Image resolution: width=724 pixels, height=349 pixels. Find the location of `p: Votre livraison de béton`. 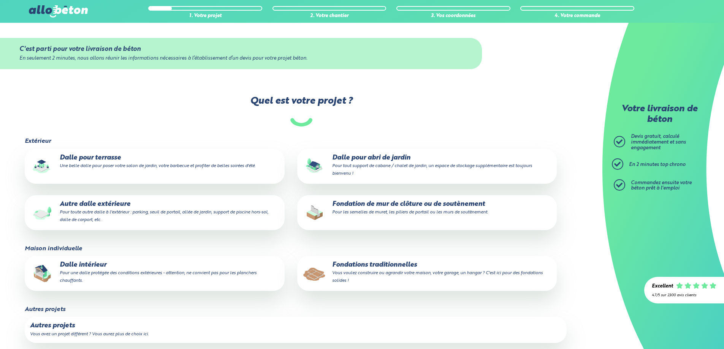

p: Votre livraison de béton is located at coordinates (659, 114).